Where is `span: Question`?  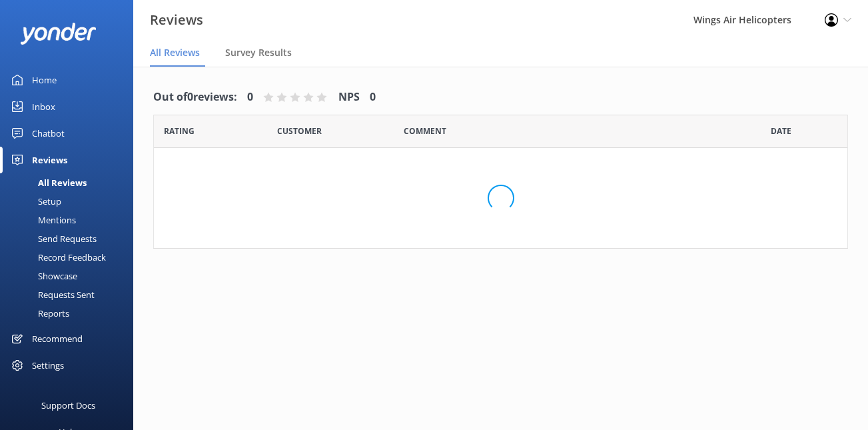
span: Question is located at coordinates (425, 131).